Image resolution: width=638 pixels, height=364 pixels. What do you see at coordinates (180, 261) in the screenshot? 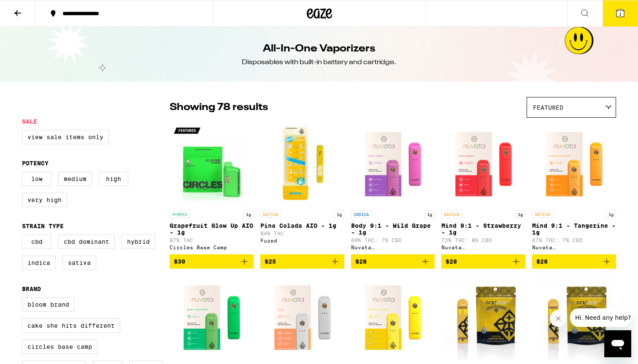
I see `span: $30` at bounding box center [180, 261].